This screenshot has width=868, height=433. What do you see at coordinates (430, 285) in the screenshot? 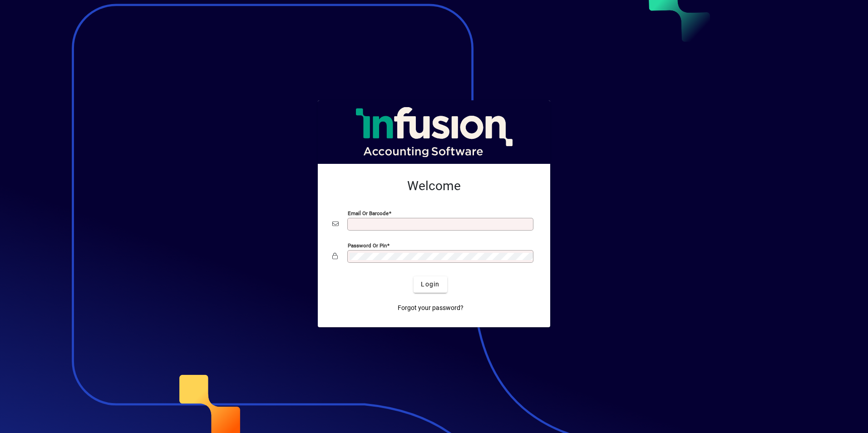
I see `button: Login` at bounding box center [430, 285].